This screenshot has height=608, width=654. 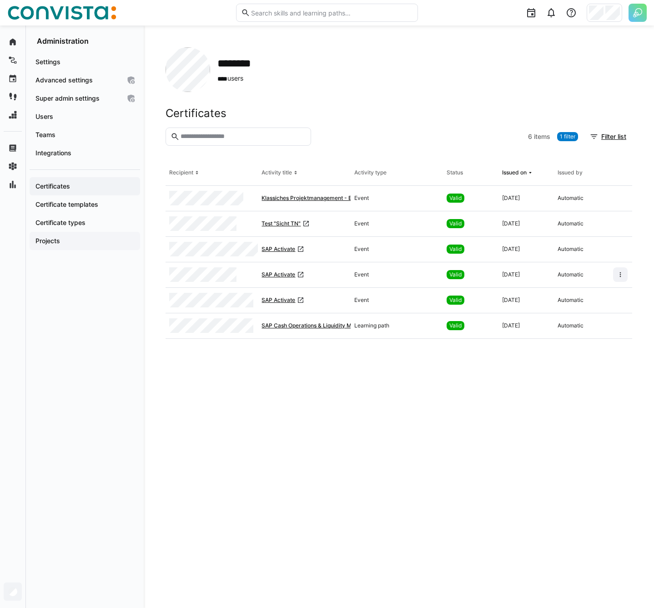 What do you see at coordinates (326, 325) in the screenshot?
I see `a: SAP Cash Operations & Liquidity Management` at bounding box center [326, 325].